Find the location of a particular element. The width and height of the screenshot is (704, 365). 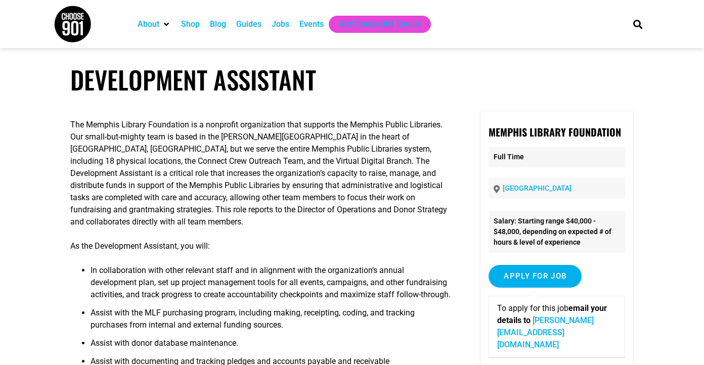

div: Blog is located at coordinates (218, 24).